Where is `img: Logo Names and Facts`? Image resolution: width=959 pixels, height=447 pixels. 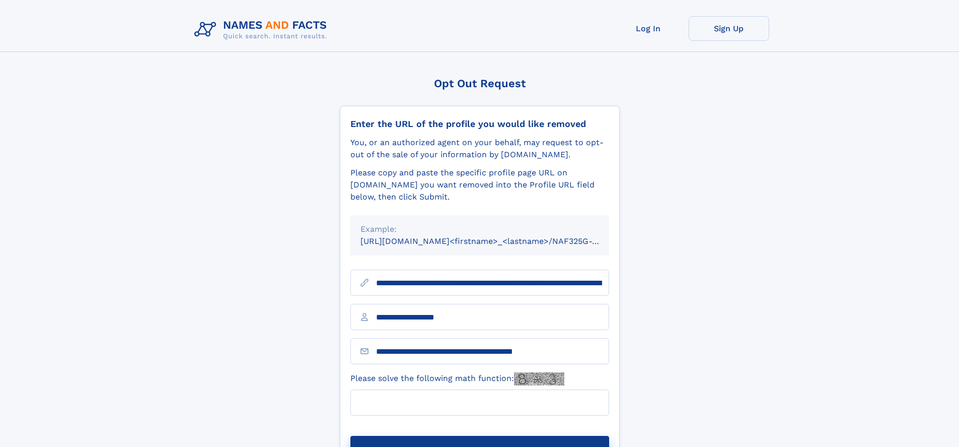
img: Logo Names and Facts is located at coordinates (263, 30).